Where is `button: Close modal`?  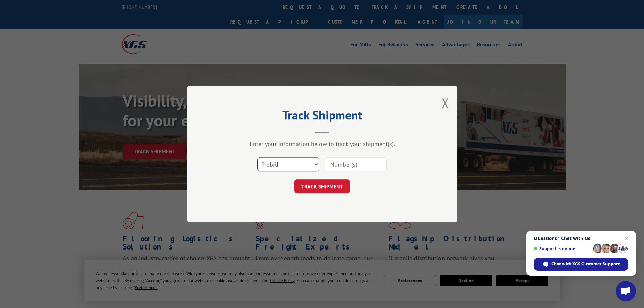
button: Close modal is located at coordinates (446, 103).